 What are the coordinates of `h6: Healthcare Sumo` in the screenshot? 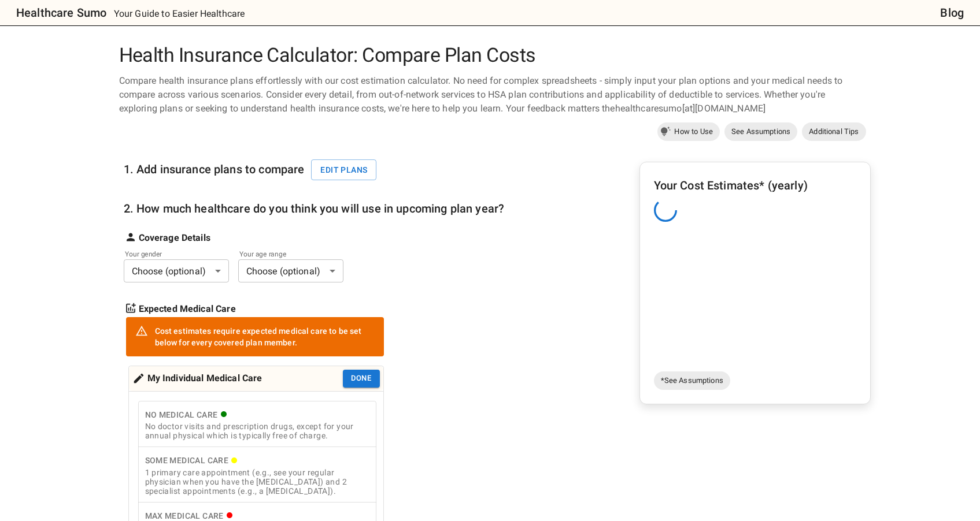 It's located at (62, 12).